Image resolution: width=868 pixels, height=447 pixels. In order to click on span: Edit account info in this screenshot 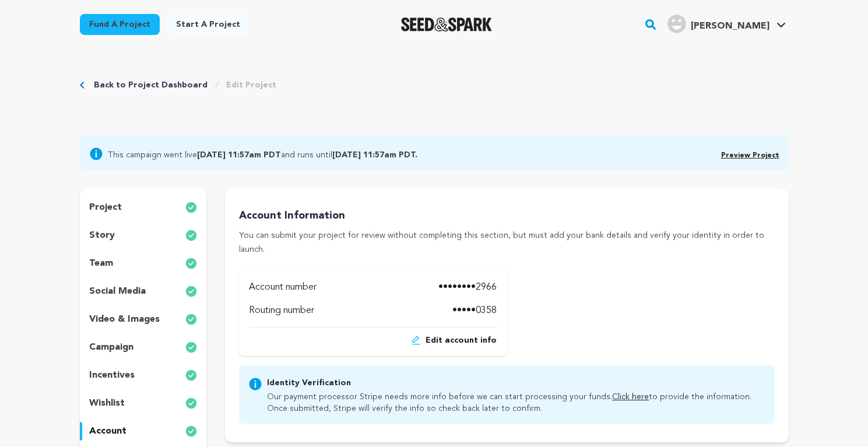, I will do `click(461, 341)`.